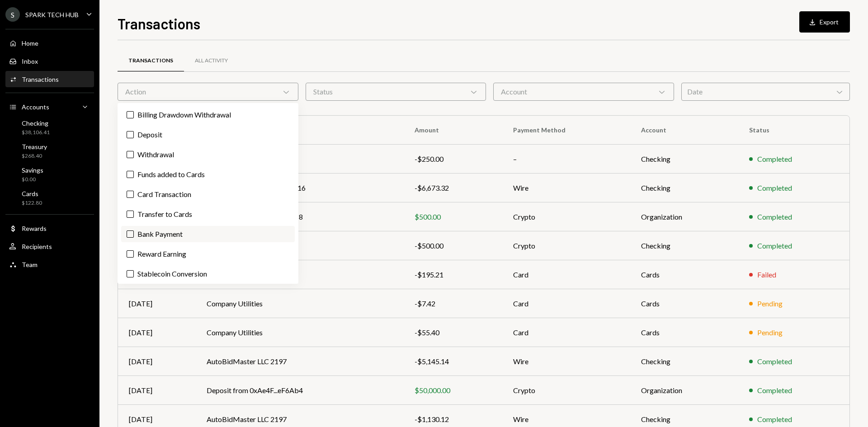 Image resolution: width=868 pixels, height=427 pixels. What do you see at coordinates (208, 274) in the screenshot?
I see `label: Stablecoin Conversion` at bounding box center [208, 274].